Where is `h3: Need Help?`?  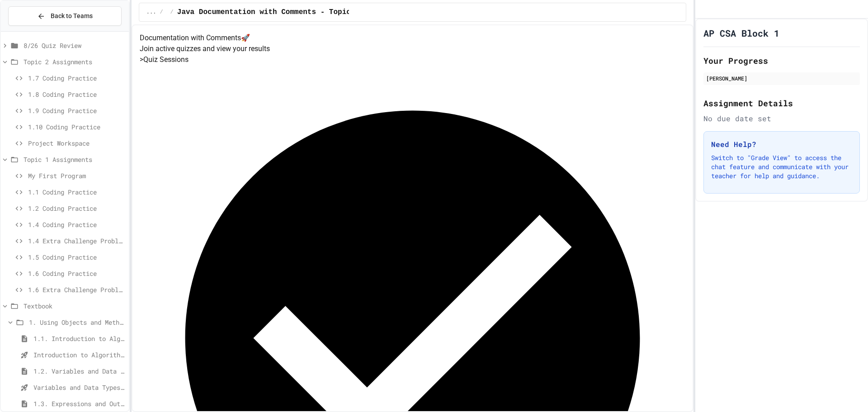 h3: Need Help? is located at coordinates (782, 144).